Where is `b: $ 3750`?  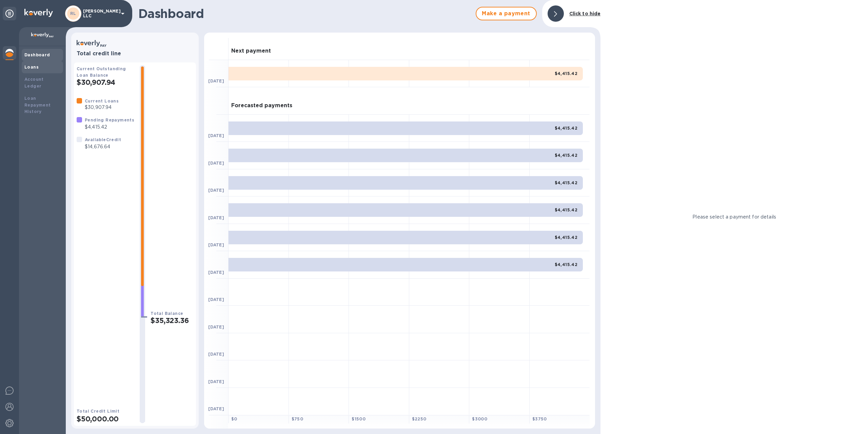
b: $ 3750 is located at coordinates (539, 419).